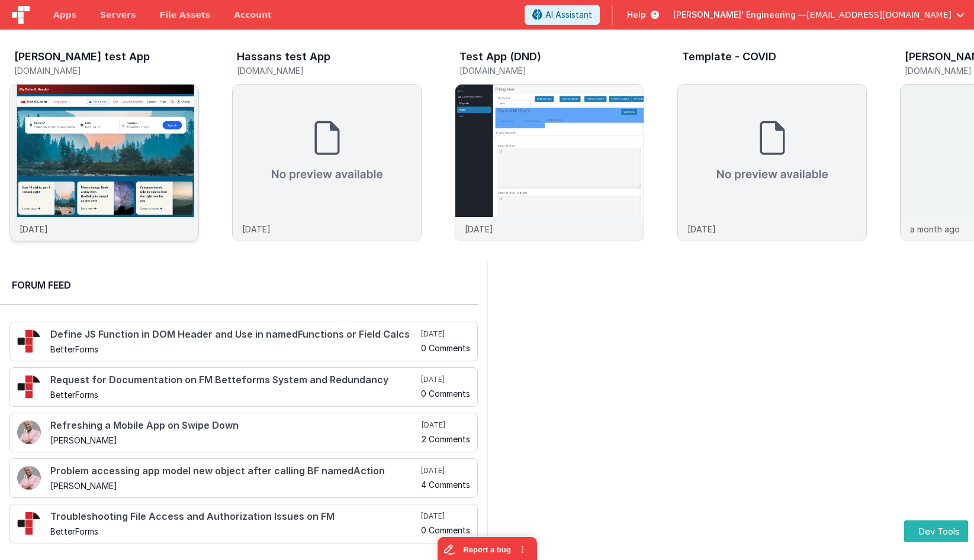 The image size is (974, 560). What do you see at coordinates (234, 517) in the screenshot?
I see `h4: Troubleshooting File Access and Authorization Issues on FM` at bounding box center [234, 517].